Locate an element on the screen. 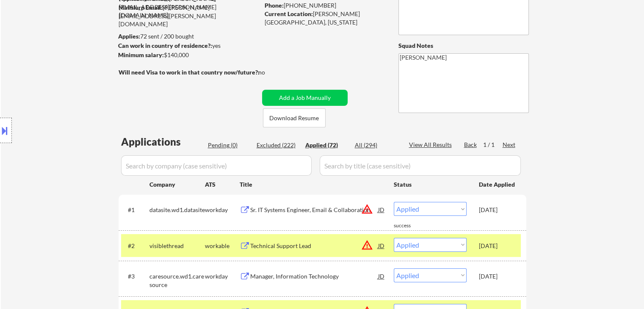 The width and height of the screenshot is (644, 309). div: Company is located at coordinates (177, 185).